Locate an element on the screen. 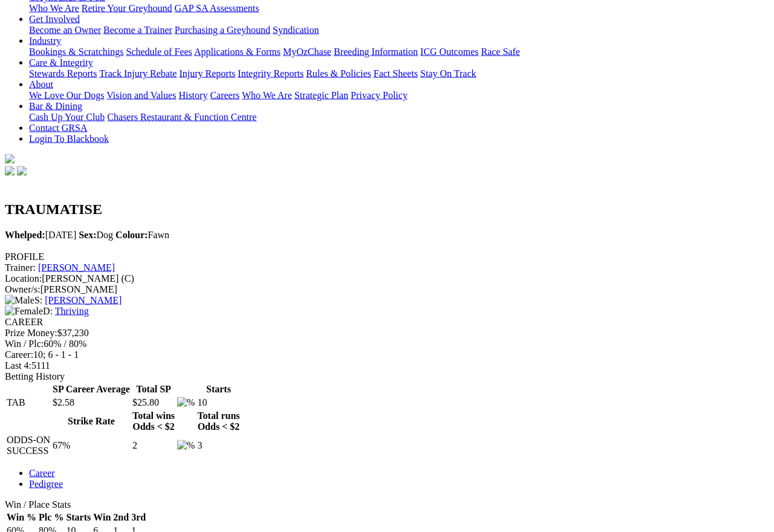 This screenshot has width=774, height=532. span: D: is located at coordinates (28, 310).